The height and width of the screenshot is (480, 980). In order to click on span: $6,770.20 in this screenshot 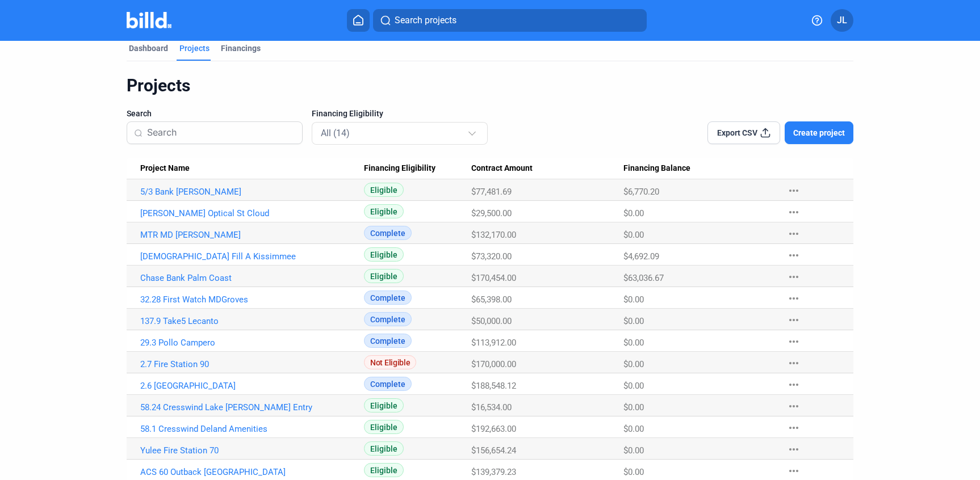, I will do `click(641, 192)`.